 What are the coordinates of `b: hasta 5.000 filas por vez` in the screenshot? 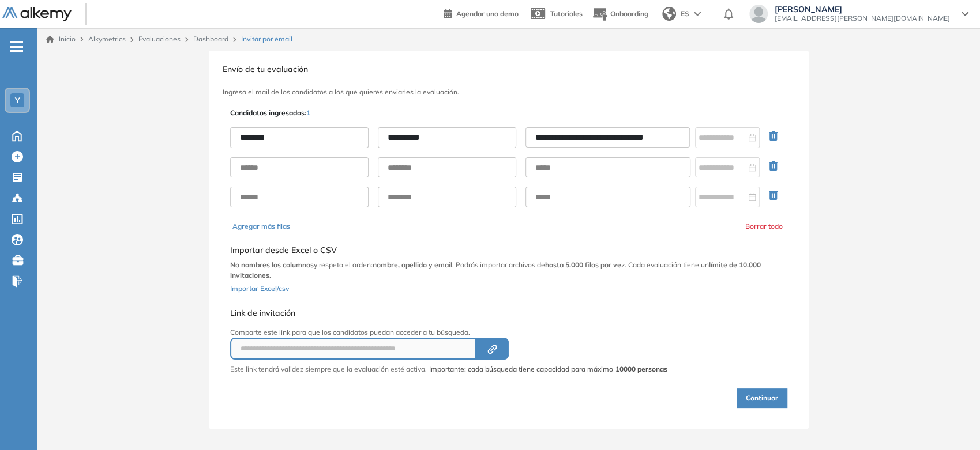 It's located at (585, 265).